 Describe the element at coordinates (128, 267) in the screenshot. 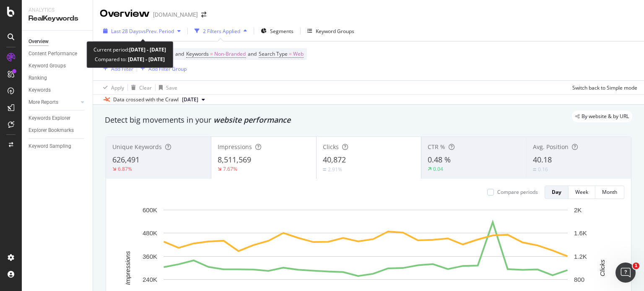

I see `text: Impressions` at that location.